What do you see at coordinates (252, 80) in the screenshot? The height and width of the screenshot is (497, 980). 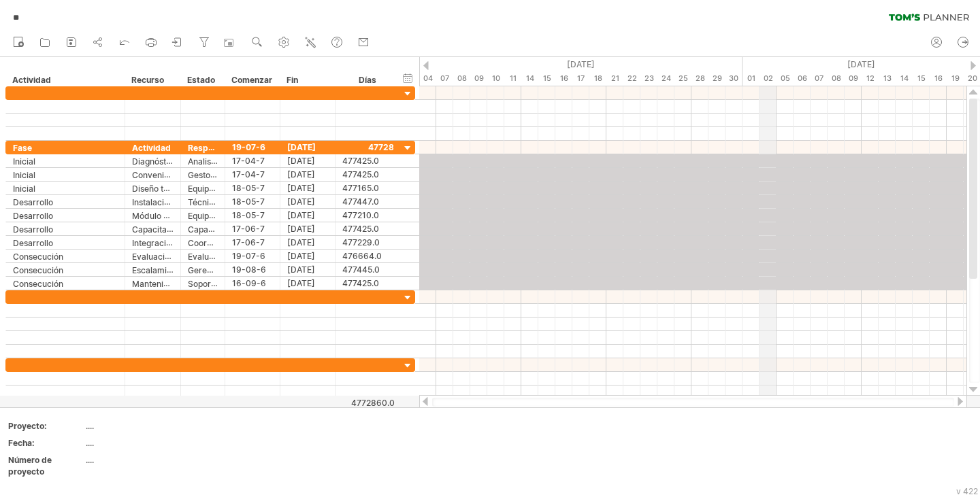 I see `font: Comenzar` at bounding box center [252, 80].